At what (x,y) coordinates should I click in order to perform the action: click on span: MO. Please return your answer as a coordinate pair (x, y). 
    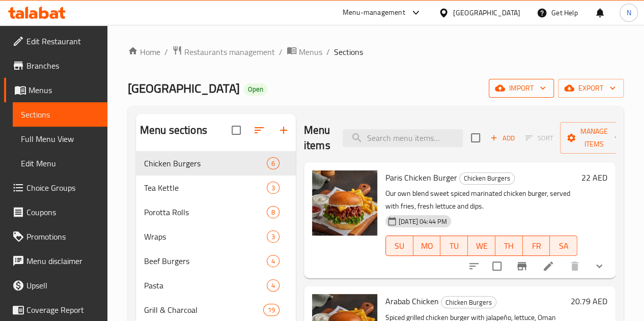
    Looking at the image, I should click on (427, 246).